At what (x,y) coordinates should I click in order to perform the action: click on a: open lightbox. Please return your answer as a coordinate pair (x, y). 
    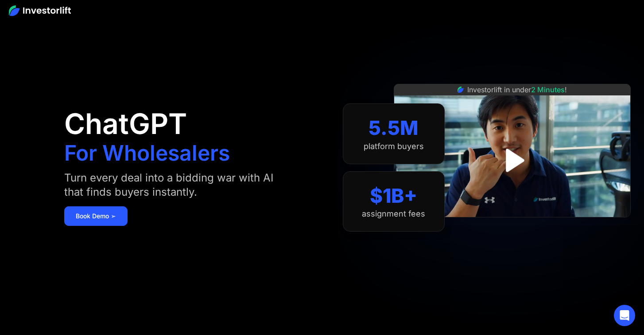
    Looking at the image, I should click on (512, 160).